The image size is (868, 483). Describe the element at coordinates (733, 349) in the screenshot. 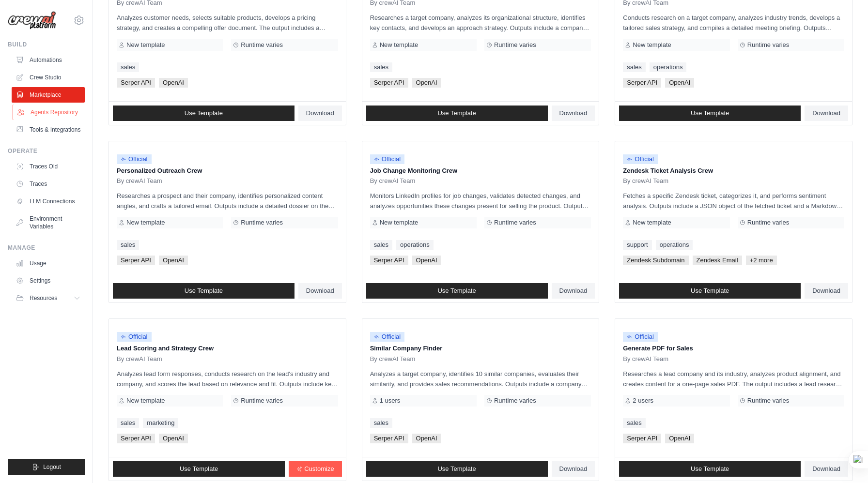

I see `p: Generate PDF for Sales` at that location.